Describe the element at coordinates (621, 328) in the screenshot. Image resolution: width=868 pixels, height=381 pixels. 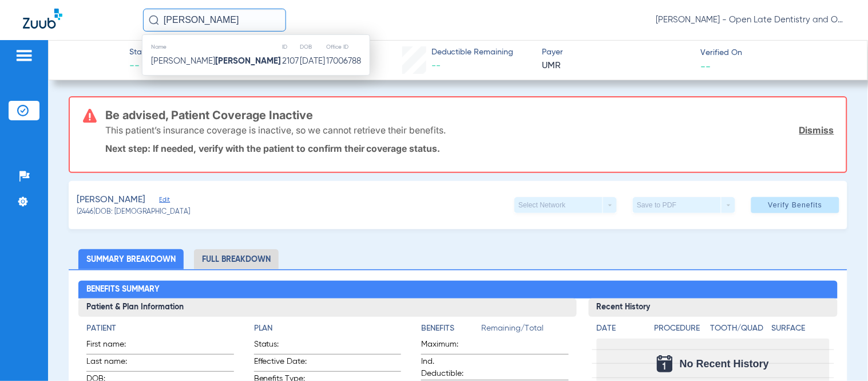
I see `h4: Date` at that location.